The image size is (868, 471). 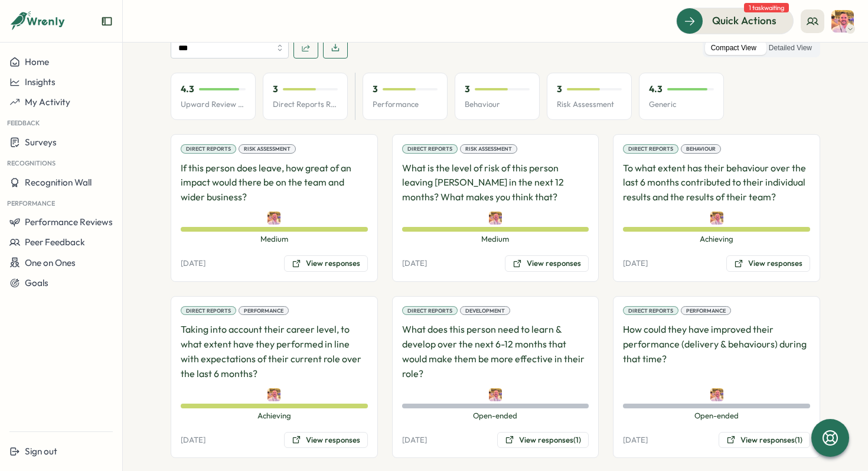 I want to click on span: Surveys, so click(x=41, y=142).